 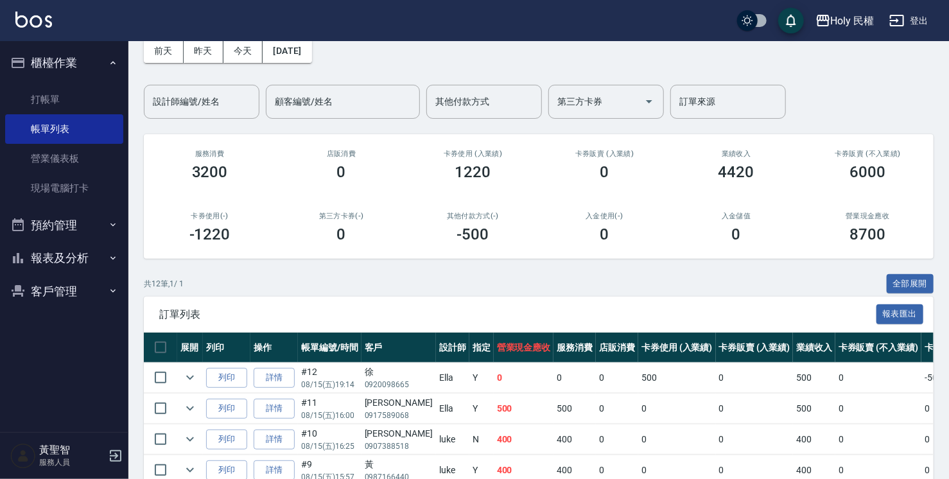 What do you see at coordinates (341, 216) in the screenshot?
I see `h2: 第三方卡券(-)` at bounding box center [341, 216].